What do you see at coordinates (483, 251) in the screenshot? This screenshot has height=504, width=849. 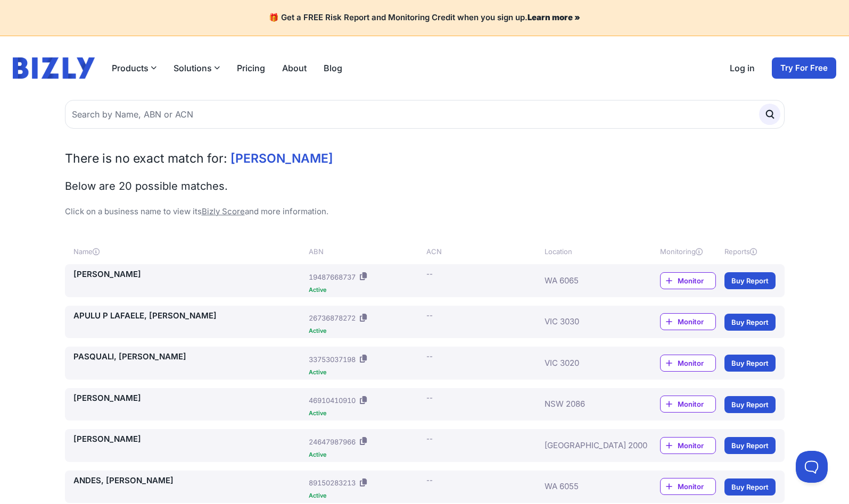 I see `div: ACN` at bounding box center [483, 251].